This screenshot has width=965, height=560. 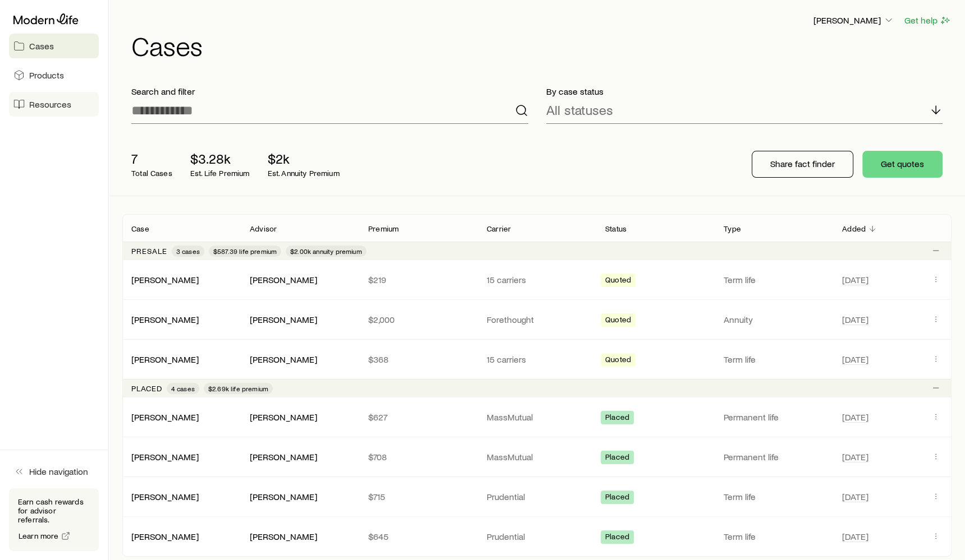 I want to click on a: Products, so click(x=54, y=75).